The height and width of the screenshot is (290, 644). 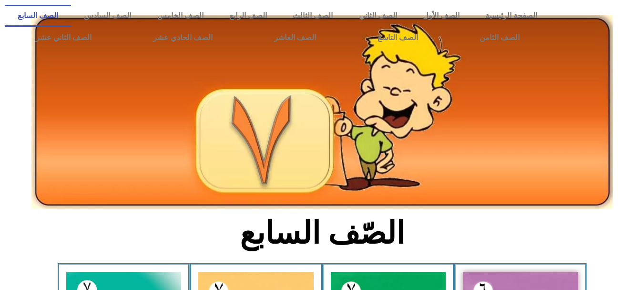 I want to click on a: الصف الحادي عشر, so click(x=183, y=37).